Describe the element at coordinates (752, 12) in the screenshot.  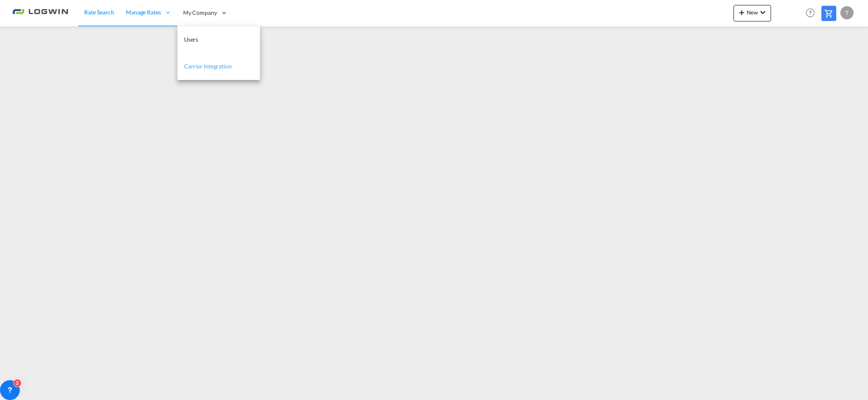
I see `span: New` at that location.